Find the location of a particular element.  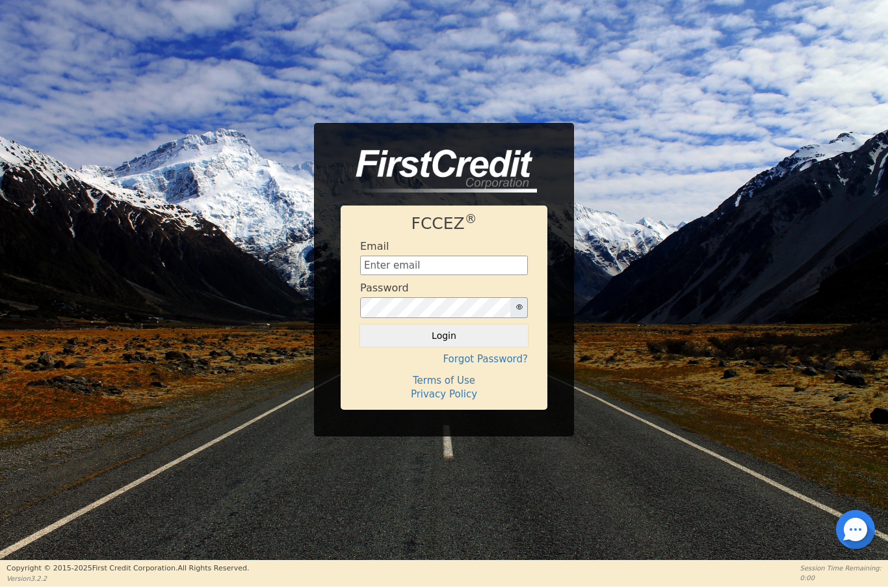

h4: Terms of Use is located at coordinates (444, 380).